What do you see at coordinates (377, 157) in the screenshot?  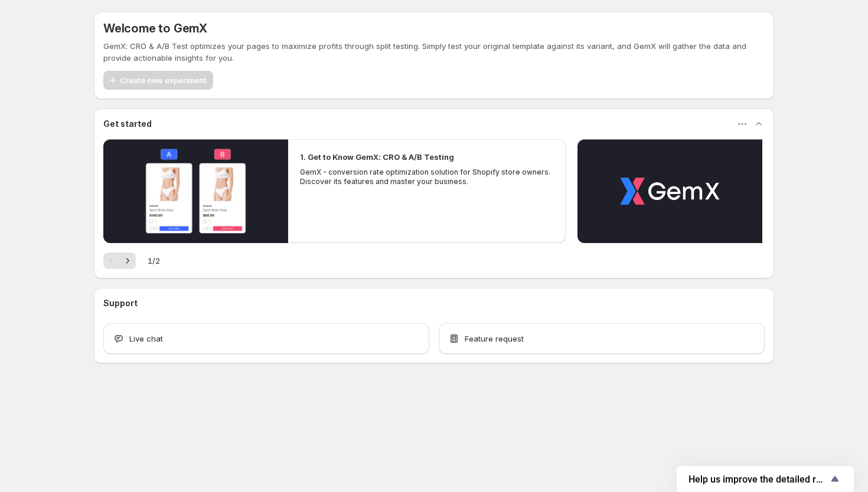 I see `h2: 1. Get to Know GemX: CRO & A/B Testing` at bounding box center [377, 157].